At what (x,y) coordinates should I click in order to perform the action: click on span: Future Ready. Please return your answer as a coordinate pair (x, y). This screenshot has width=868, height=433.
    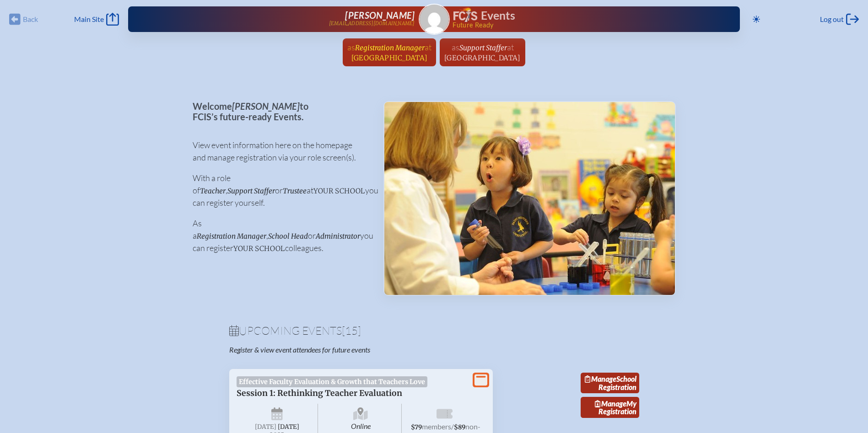
    Looking at the image, I should click on (581, 25).